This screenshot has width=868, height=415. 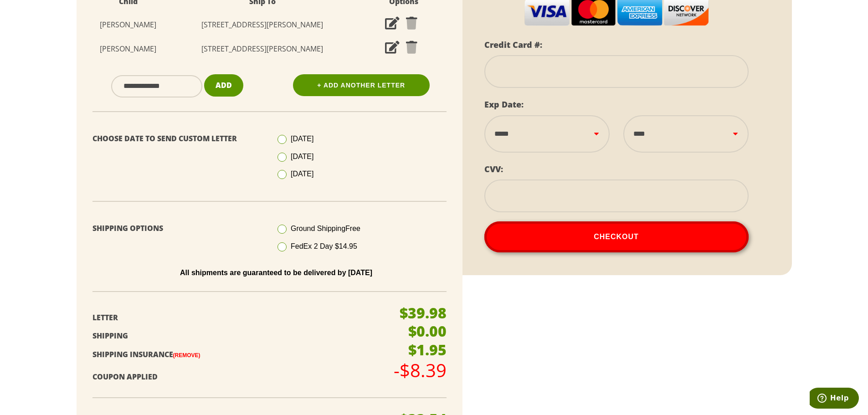 I want to click on span: Help, so click(x=29, y=10).